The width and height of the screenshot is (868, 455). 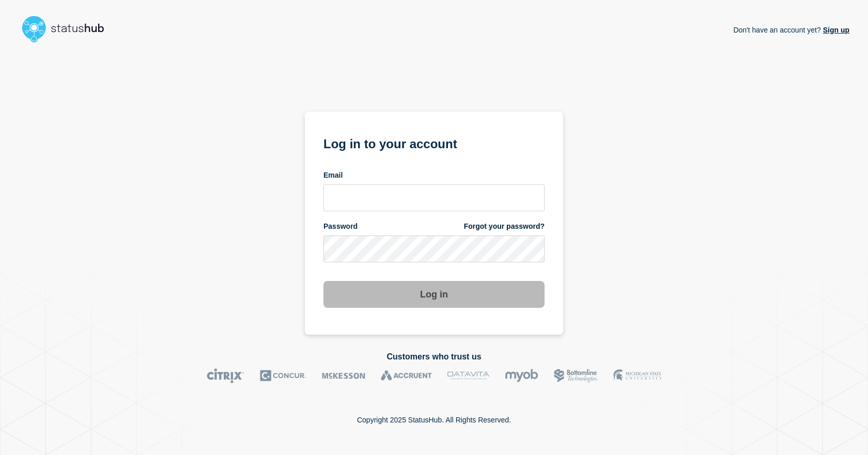 What do you see at coordinates (434, 198) in the screenshot?
I see `input: email input` at bounding box center [434, 198].